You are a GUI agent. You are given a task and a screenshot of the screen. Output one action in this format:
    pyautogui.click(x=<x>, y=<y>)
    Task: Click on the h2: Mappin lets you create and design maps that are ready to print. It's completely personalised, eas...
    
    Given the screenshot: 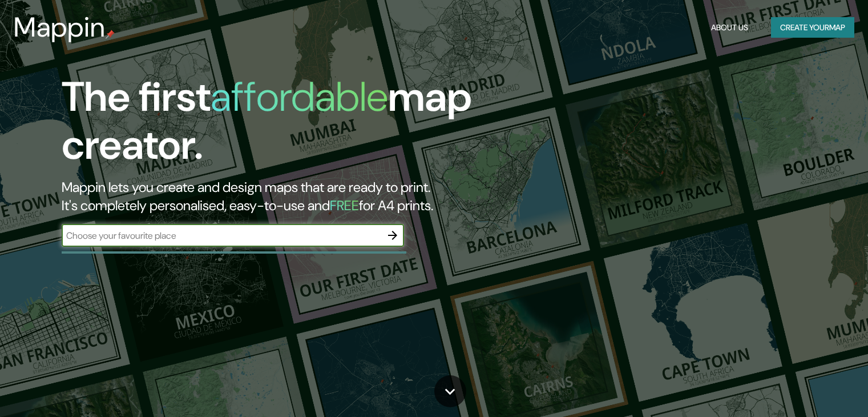 What is the action you would take?
    pyautogui.click(x=278, y=196)
    